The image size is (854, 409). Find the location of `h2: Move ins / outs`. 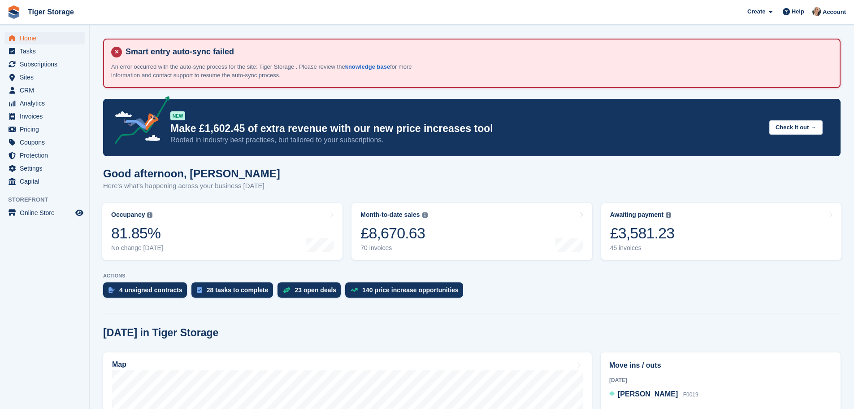

h2: Move ins / outs is located at coordinates (721, 365).